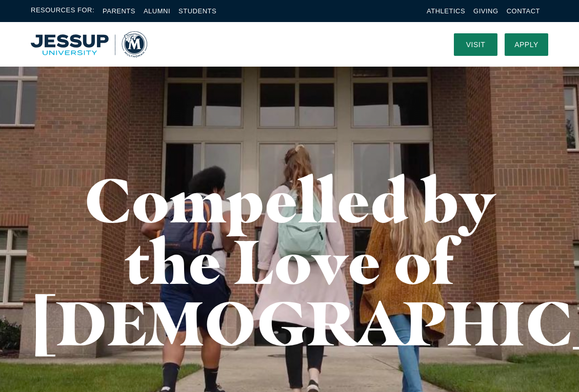  Describe the element at coordinates (157, 11) in the screenshot. I see `a: Alumni` at that location.